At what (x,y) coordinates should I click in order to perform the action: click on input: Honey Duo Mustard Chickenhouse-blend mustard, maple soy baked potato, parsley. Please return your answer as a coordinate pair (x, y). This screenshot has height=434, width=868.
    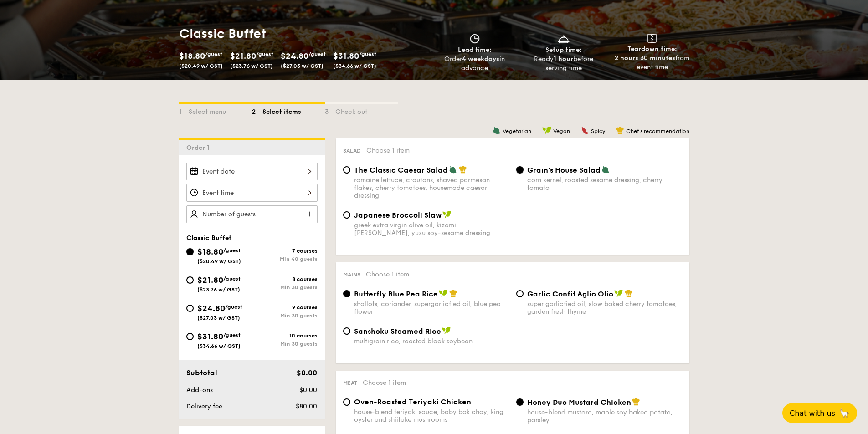
    Looking at the image, I should click on (520, 402).